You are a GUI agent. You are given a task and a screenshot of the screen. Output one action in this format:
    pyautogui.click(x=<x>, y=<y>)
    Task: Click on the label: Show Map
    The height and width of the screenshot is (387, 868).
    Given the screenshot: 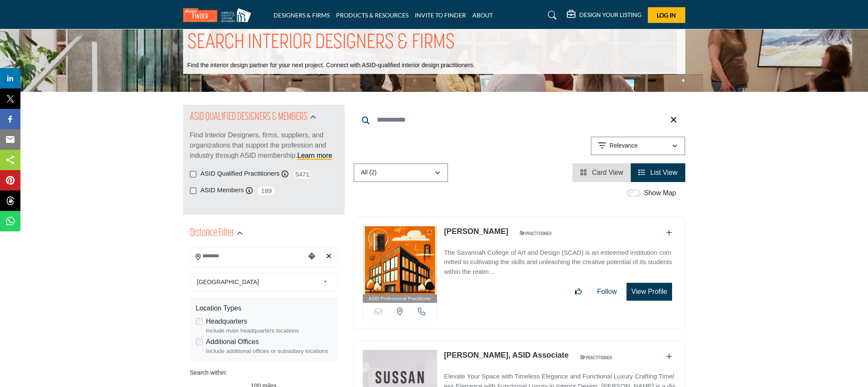 What is the action you would take?
    pyautogui.click(x=660, y=193)
    